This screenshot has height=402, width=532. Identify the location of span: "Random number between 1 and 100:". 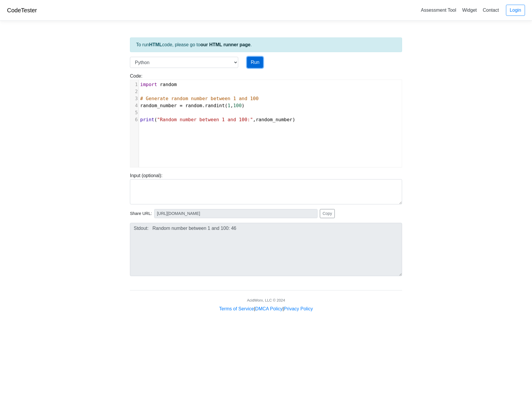
(205, 119).